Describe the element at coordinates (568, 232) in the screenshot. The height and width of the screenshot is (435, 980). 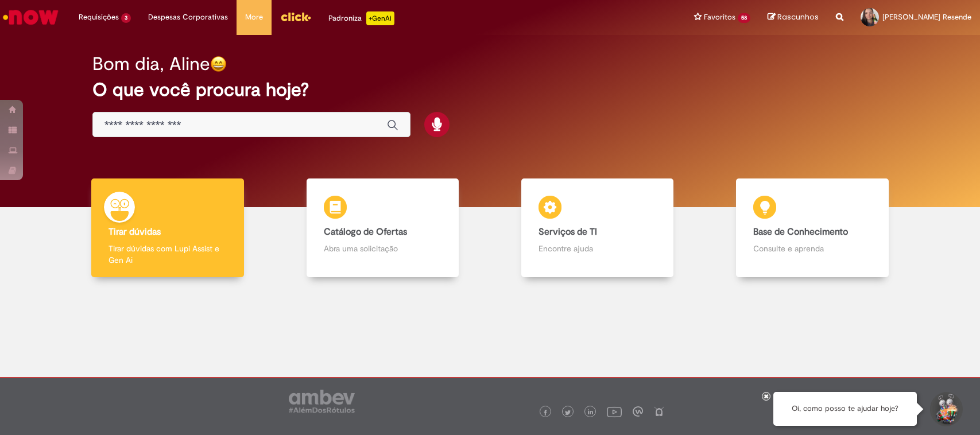
I see `b: Serviços de TI` at that location.